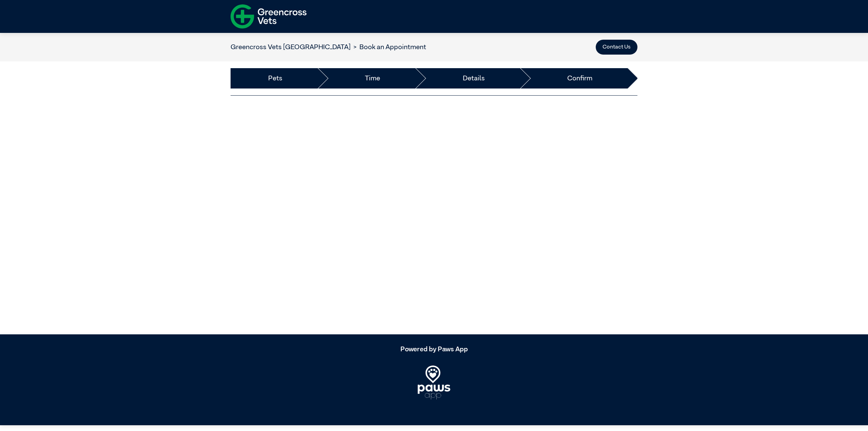 The width and height of the screenshot is (868, 431). Describe the element at coordinates (372, 78) in the screenshot. I see `a: Time` at that location.